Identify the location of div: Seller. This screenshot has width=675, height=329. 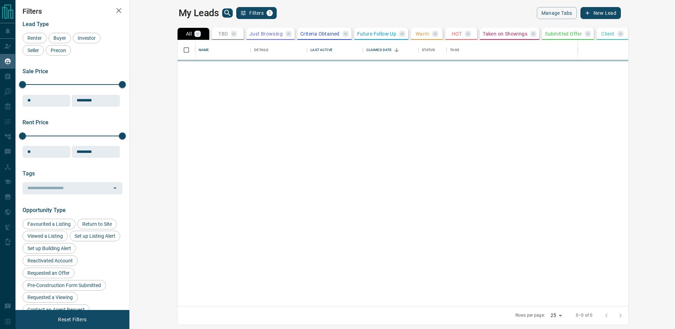
(33, 50).